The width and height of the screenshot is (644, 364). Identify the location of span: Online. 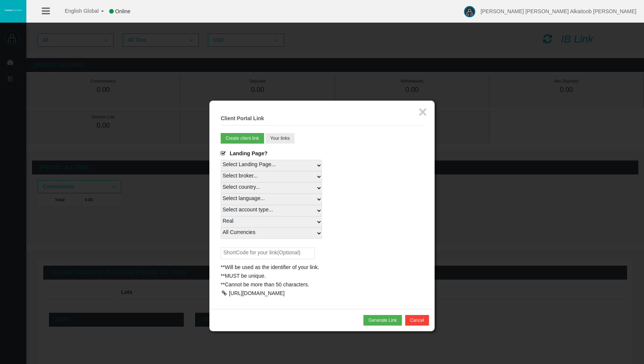
(123, 11).